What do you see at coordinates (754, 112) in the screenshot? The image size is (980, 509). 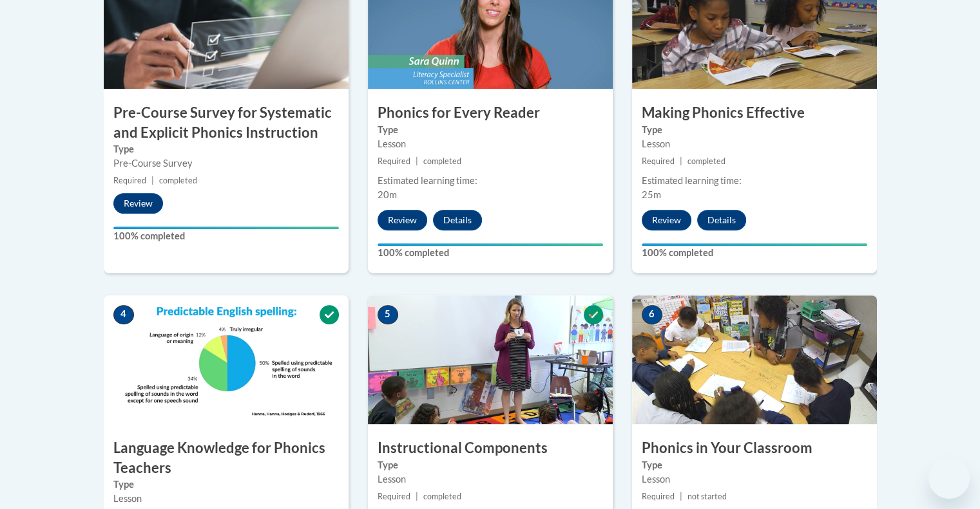 I see `h3: Making Phonics Effective` at bounding box center [754, 112].